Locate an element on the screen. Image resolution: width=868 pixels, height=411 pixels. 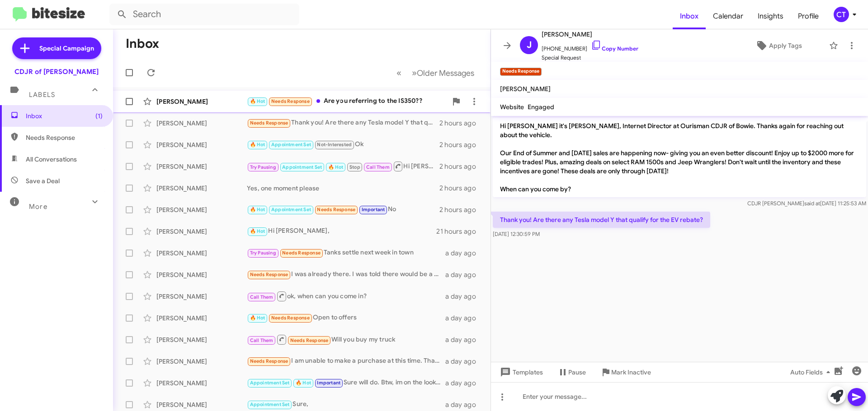
div: Sure will do. Btw, im on the lookout for Honda (Accord/HR-V) is located at coordinates (346, 383).